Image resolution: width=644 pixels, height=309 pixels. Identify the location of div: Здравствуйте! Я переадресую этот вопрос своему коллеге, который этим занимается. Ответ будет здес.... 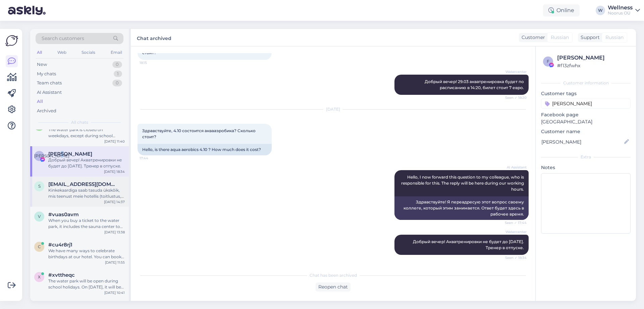
(462, 208).